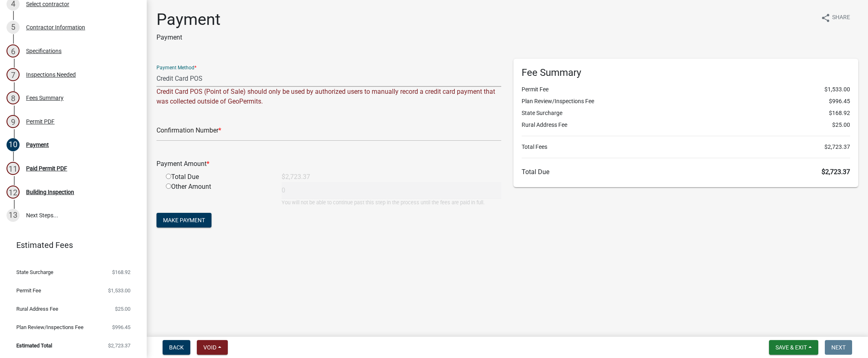 This screenshot has height=358, width=868. I want to click on span: Save & Exit, so click(791, 347).